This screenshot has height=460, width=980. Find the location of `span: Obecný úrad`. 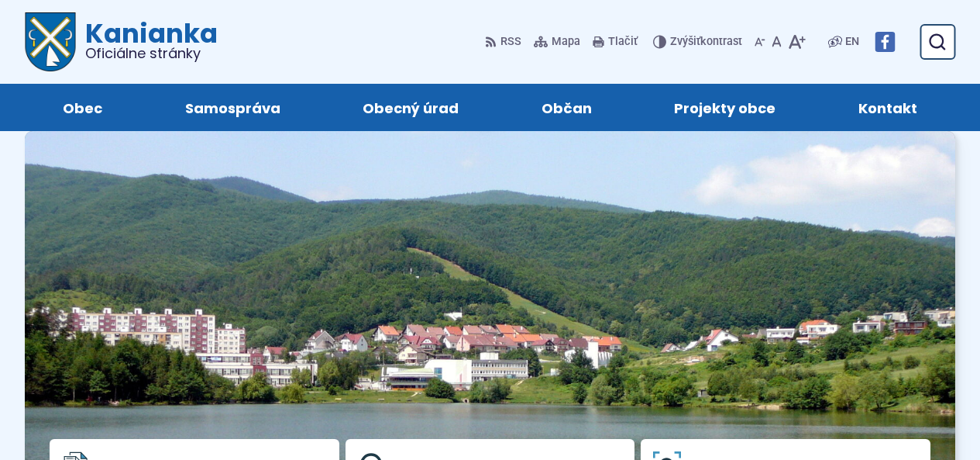

span: Obecný úrad is located at coordinates (411, 107).